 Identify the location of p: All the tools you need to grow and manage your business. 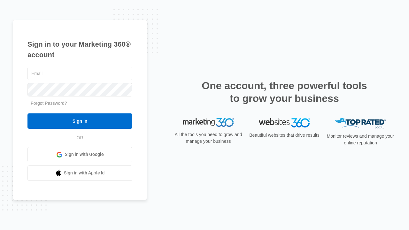
(208, 138).